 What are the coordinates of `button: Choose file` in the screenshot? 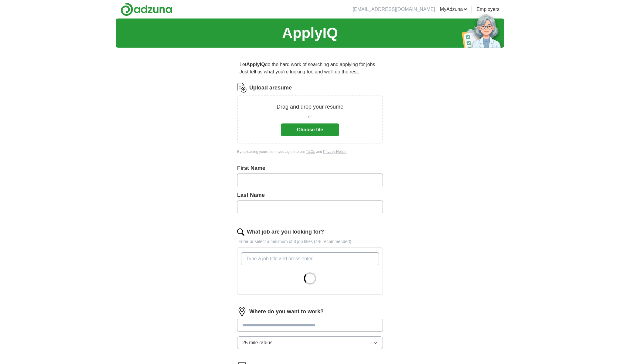 It's located at (310, 130).